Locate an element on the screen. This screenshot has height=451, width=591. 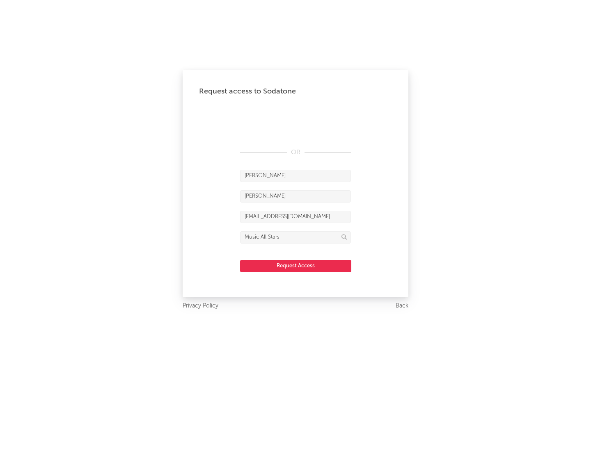
div: OR is located at coordinates (296, 153).